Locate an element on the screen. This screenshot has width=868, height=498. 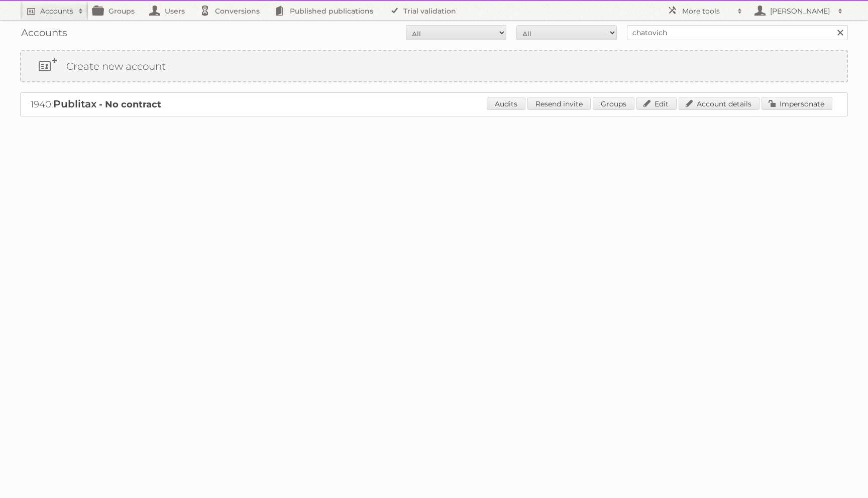
a: Published publications is located at coordinates (327, 11).